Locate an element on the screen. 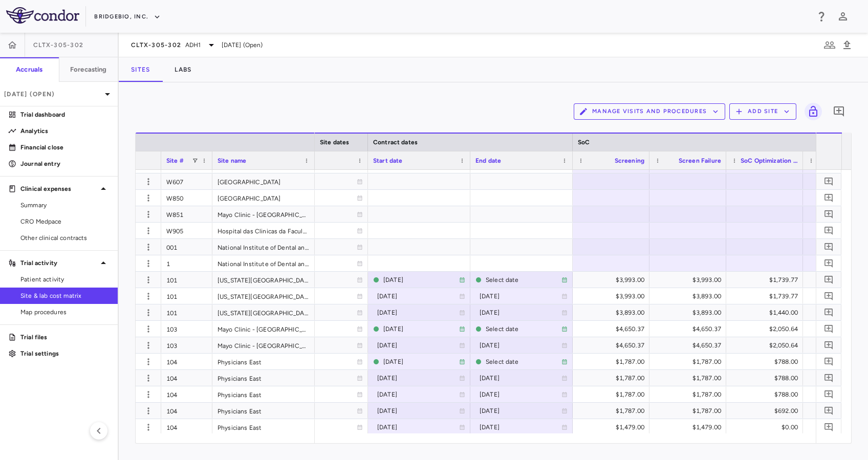 The image size is (868, 460). div: $692.00 is located at coordinates (766, 411).